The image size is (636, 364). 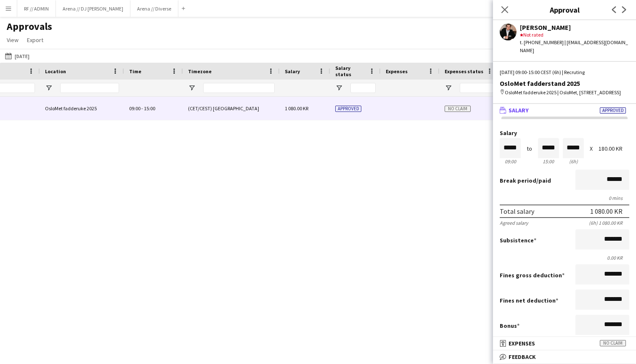 I want to click on div: 6h, so click(x=574, y=161).